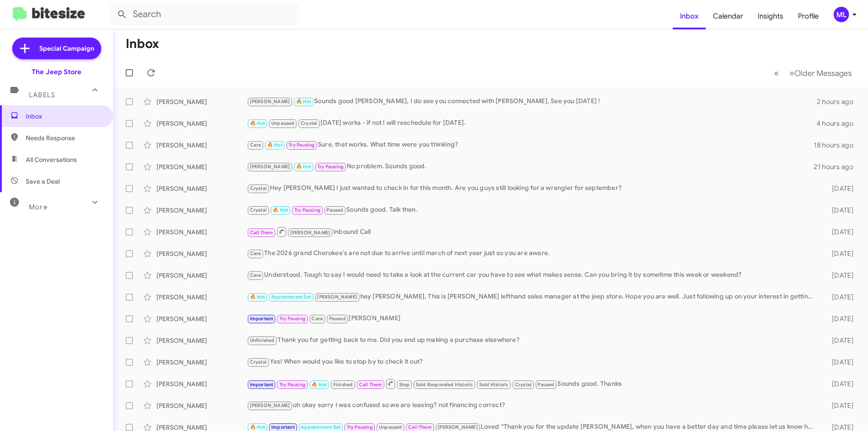 This screenshot has height=431, width=868. Describe the element at coordinates (43, 181) in the screenshot. I see `span: Save a Deal` at that location.